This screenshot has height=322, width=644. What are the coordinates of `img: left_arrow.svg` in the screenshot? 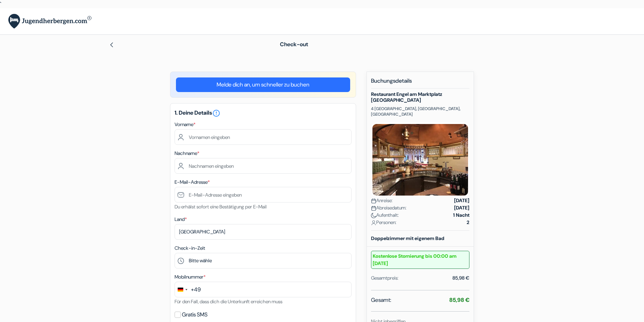 It's located at (112, 45).